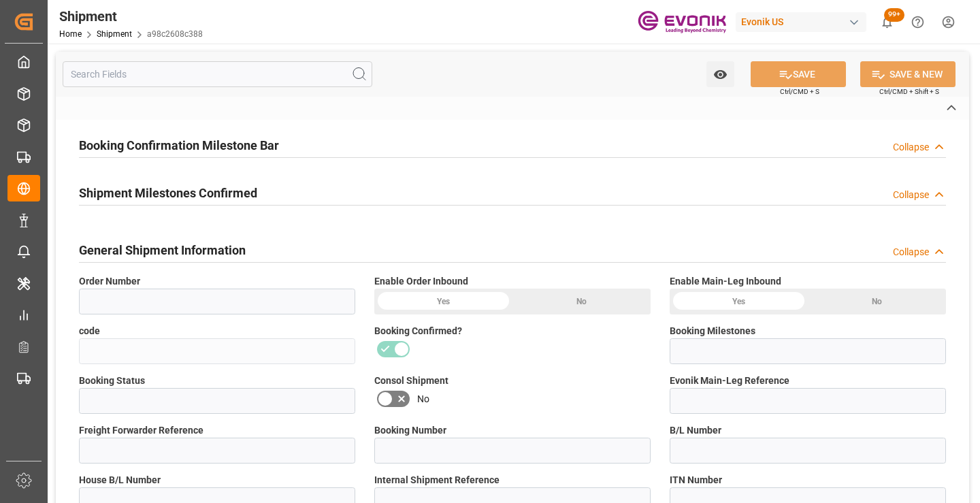 The image size is (980, 503). Describe the element at coordinates (695, 479) in the screenshot. I see `span: ITN Number` at that location.